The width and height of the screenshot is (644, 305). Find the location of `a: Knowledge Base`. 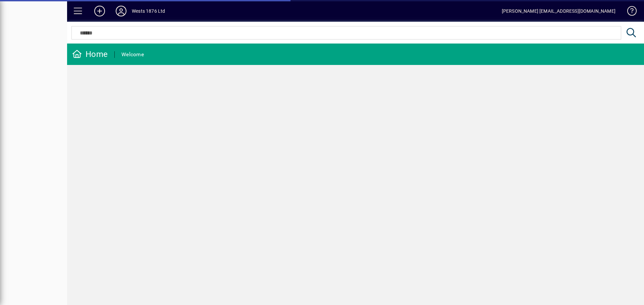

a: Knowledge Base is located at coordinates (629, 12).